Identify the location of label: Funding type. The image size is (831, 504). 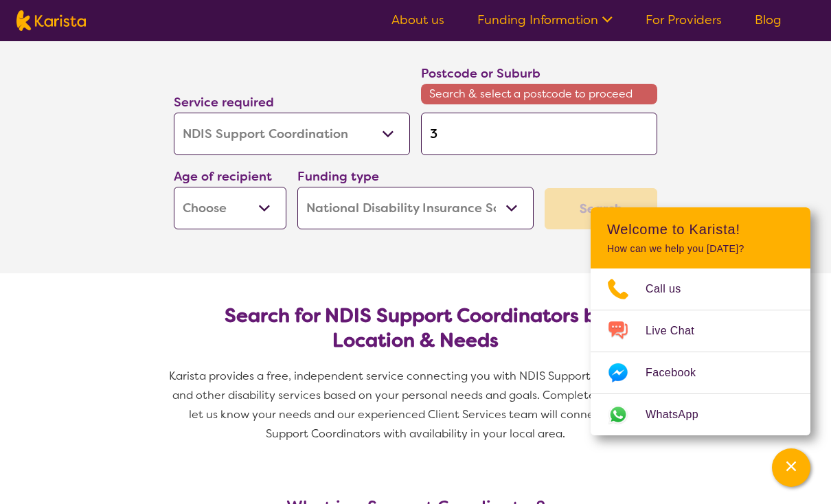
(338, 176).